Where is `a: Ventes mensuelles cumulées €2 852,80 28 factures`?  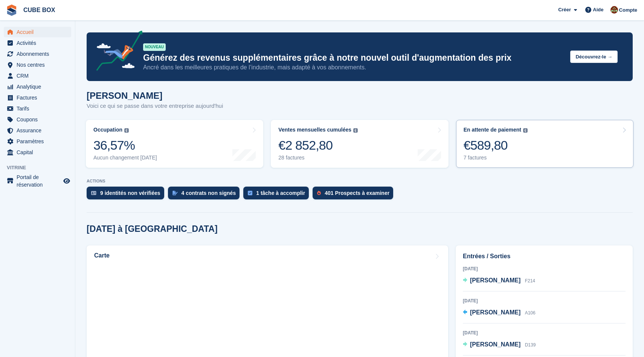 a: Ventes mensuelles cumulées €2 852,80 28 factures is located at coordinates (359, 143).